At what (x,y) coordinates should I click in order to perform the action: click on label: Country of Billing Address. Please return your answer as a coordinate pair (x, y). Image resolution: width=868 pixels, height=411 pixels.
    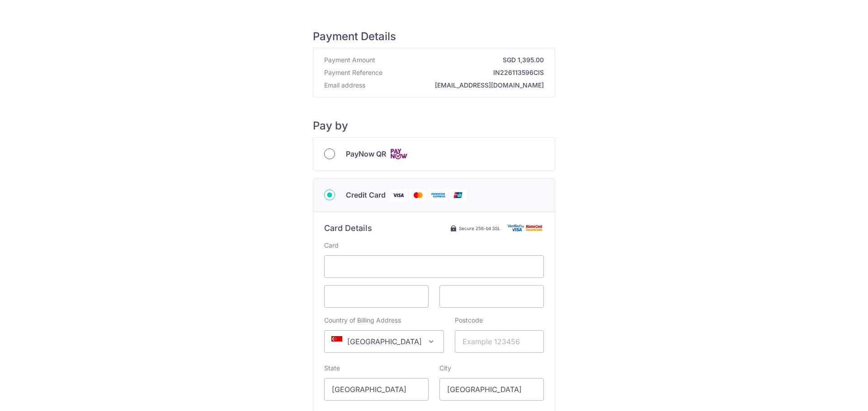
    Looking at the image, I should click on (362, 320).